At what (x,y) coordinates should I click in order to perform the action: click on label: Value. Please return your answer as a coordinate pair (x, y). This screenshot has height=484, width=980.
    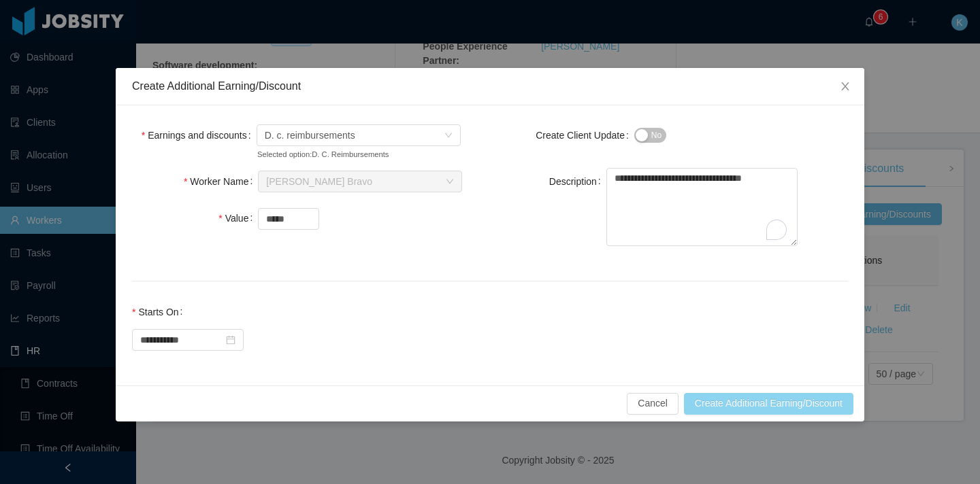
    Looking at the image, I should click on (238, 218).